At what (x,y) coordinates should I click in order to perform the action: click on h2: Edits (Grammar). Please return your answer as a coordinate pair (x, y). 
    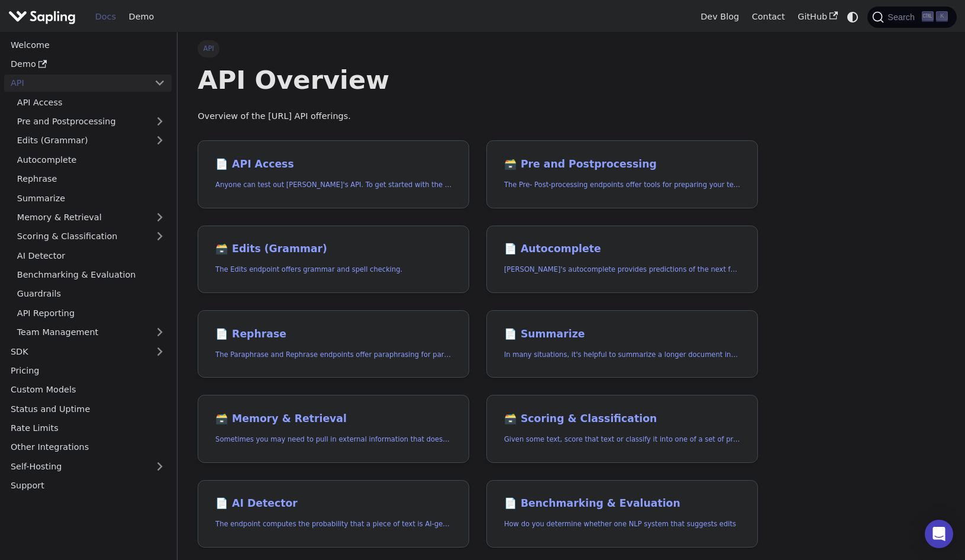
    Looking at the image, I should click on (333, 249).